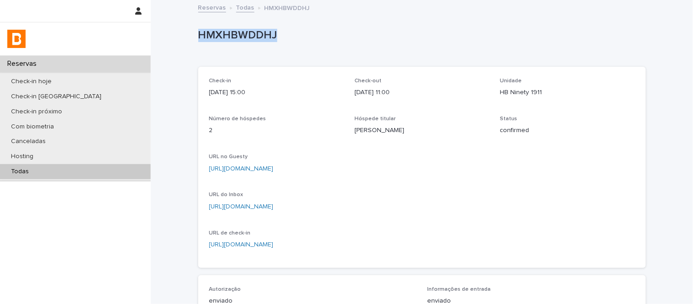 Image resolution: width=693 pixels, height=304 pixels. What do you see at coordinates (22, 156) in the screenshot?
I see `p: Hosting` at bounding box center [22, 156].